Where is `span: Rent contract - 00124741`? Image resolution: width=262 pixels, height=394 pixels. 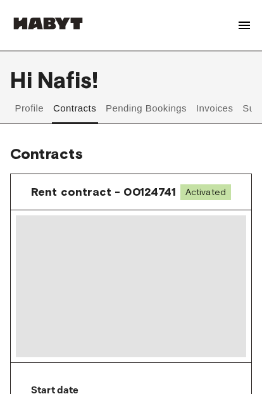
span: Rent contract - 00124741 is located at coordinates (104, 192).